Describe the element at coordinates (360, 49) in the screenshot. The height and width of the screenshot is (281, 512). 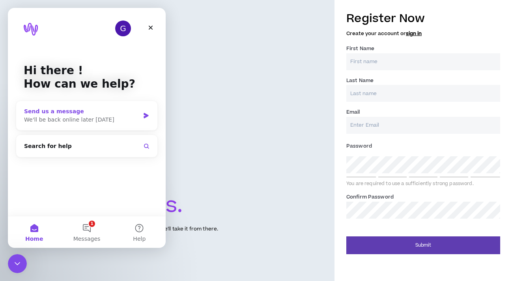
I see `label: First Name` at that location.